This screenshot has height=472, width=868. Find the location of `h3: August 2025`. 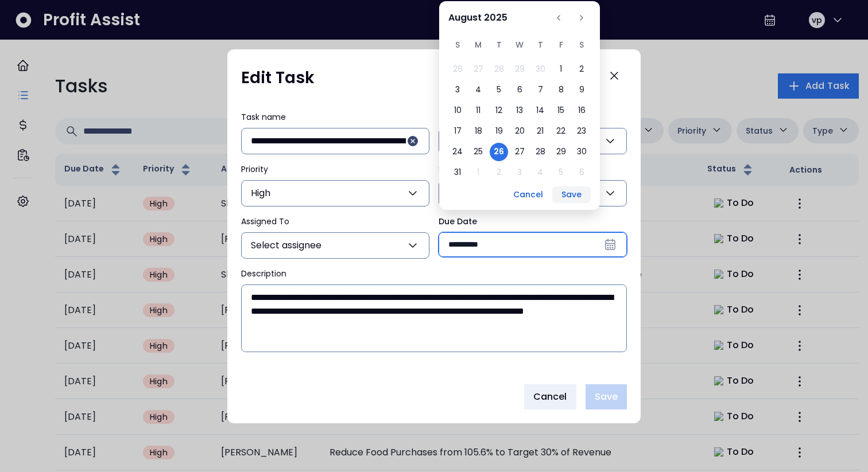

h3: August 2025 is located at coordinates (499, 18).